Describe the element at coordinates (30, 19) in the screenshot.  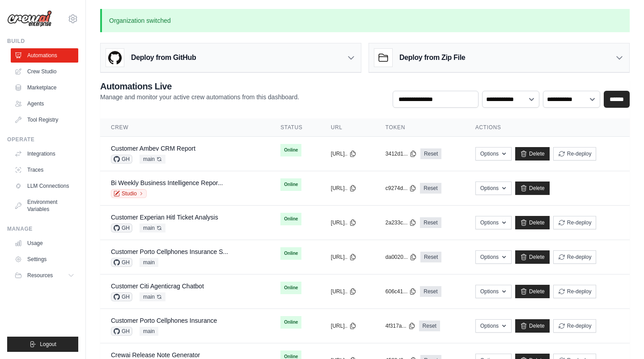
I see `img: Logo` at that location.